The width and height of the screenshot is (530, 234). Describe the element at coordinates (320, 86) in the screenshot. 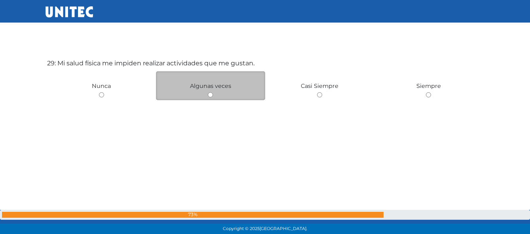

I see `span: Casi Siempre` at that location.